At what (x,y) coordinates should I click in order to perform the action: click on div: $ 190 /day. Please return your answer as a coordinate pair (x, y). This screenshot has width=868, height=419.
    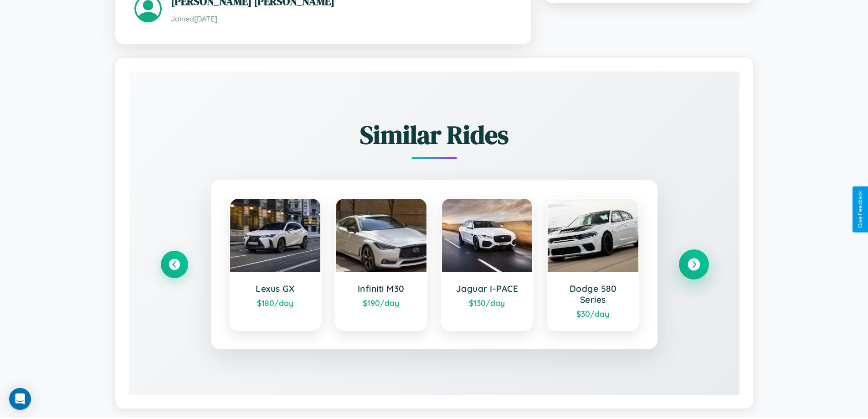
    Looking at the image, I should click on (381, 303).